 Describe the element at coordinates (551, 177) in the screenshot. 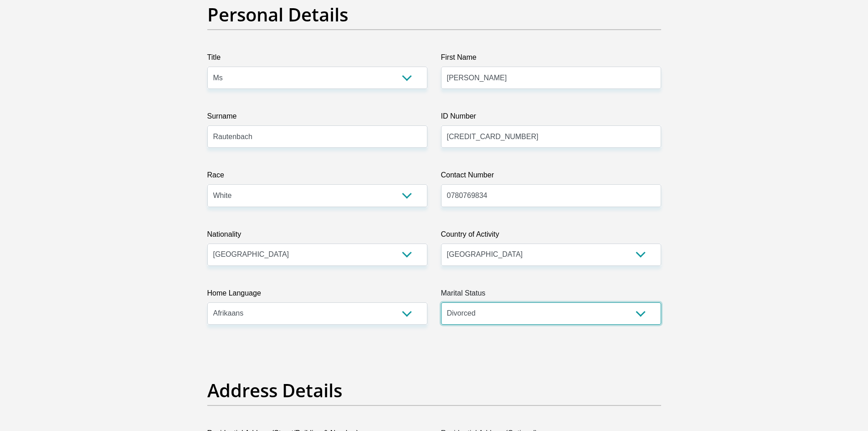

I see `label: Contact Number` at that location.